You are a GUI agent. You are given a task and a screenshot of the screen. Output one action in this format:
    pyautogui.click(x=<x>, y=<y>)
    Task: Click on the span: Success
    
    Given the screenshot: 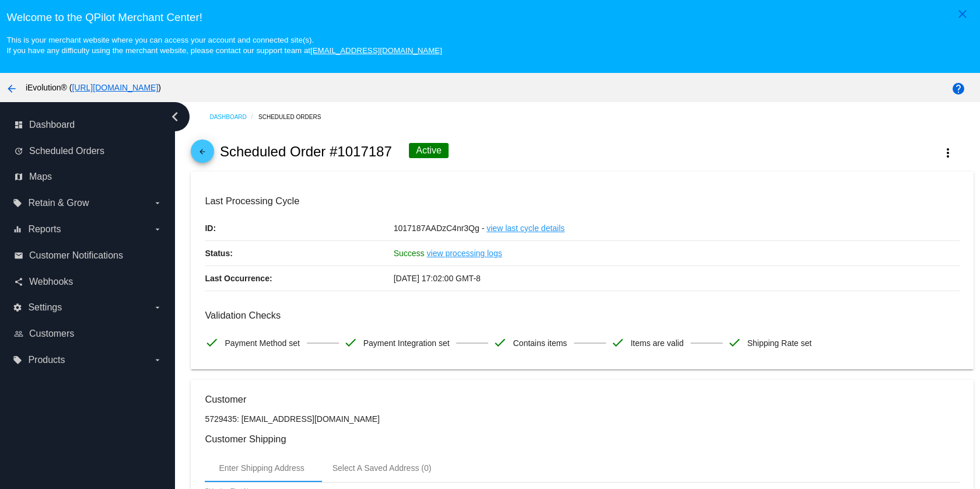 What is the action you would take?
    pyautogui.click(x=409, y=253)
    